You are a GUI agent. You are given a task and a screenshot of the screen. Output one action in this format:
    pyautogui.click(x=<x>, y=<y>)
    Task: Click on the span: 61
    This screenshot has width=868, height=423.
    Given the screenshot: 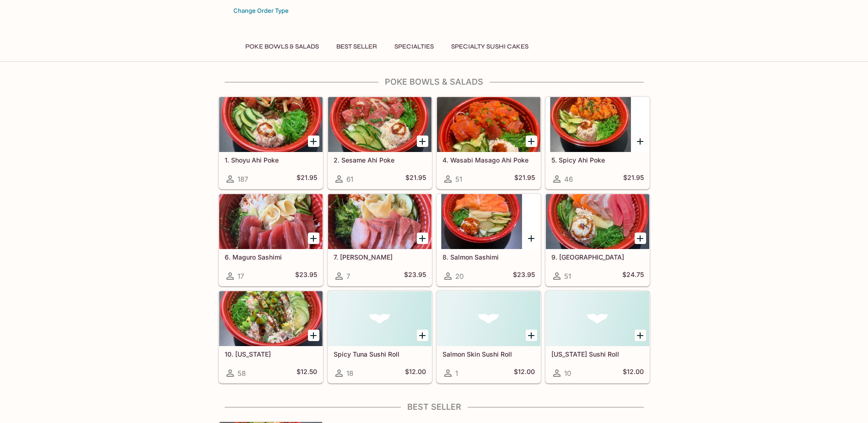 What is the action you would take?
    pyautogui.click(x=350, y=179)
    